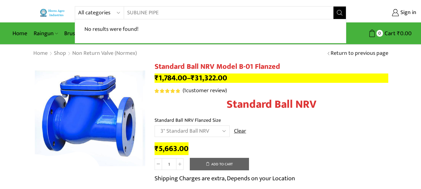 The height and width of the screenshot is (189, 421). Describe the element at coordinates (169, 164) in the screenshot. I see `input: Product quantity` at that location.